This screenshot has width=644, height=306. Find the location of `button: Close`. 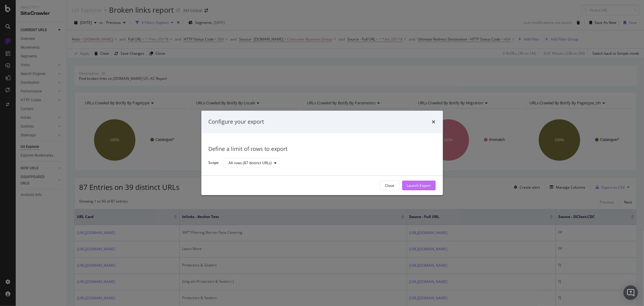

button: Close is located at coordinates (390, 186).